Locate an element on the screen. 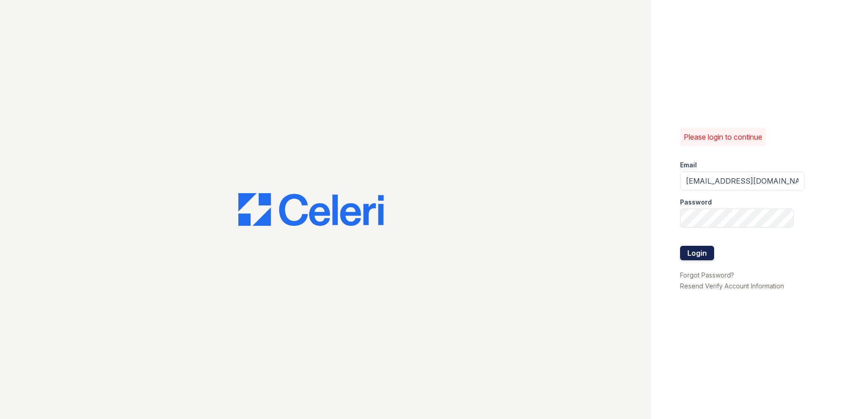 This screenshot has width=868, height=419. p: Please login to continue is located at coordinates (723, 137).